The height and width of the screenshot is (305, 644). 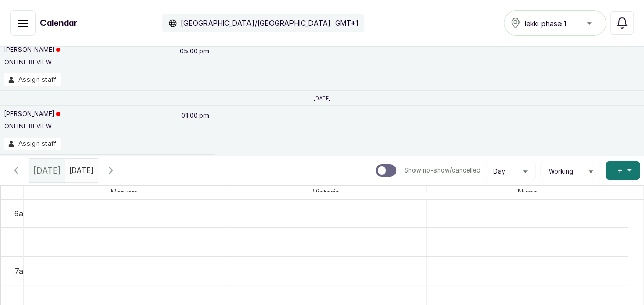 What do you see at coordinates (561, 171) in the screenshot?
I see `span: Working` at bounding box center [561, 171].